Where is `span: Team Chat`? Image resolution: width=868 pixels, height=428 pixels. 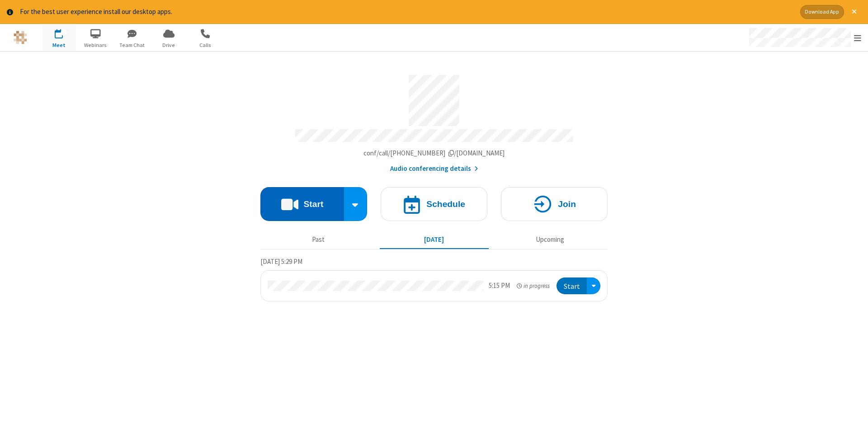 span: Team Chat is located at coordinates (132, 45).